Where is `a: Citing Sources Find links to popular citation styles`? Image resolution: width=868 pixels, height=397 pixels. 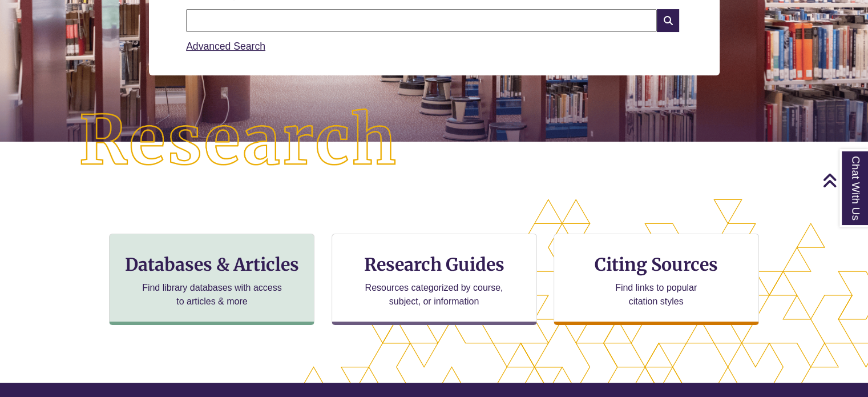
a: Citing Sources Find links to popular citation styles is located at coordinates (656, 279).